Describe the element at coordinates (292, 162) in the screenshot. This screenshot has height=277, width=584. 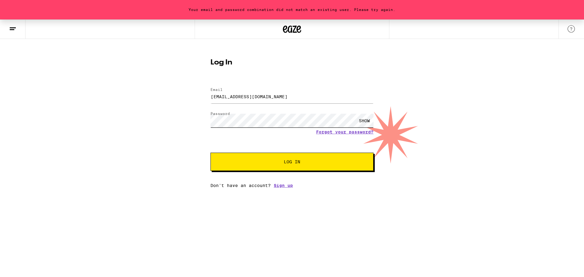
I see `span: Log In` at that location.